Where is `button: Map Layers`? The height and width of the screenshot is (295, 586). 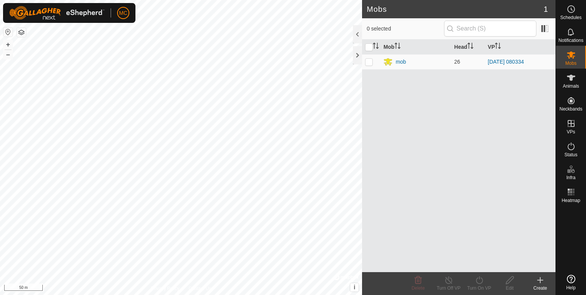
button: Map Layers is located at coordinates (21, 32).